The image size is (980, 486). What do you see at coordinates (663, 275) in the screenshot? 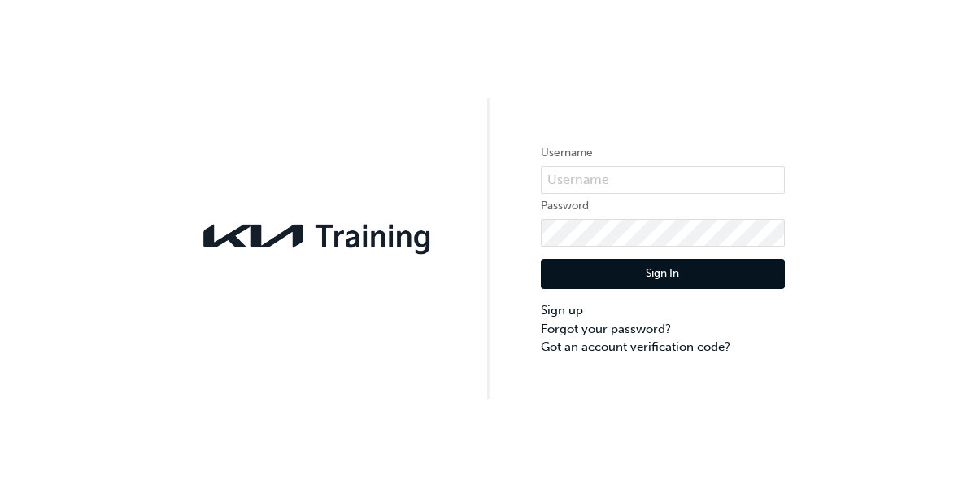
I see `button: Sign In` at bounding box center [663, 275].